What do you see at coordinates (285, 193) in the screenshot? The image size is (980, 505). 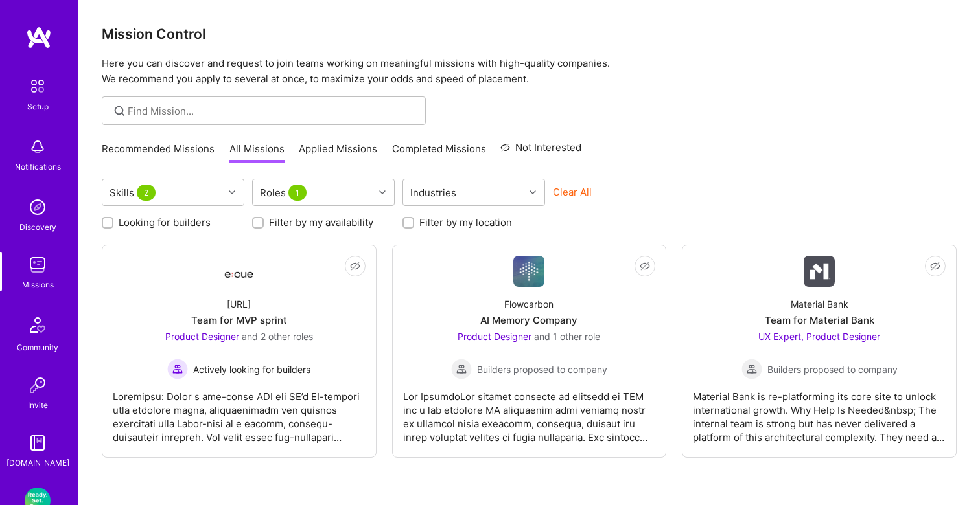 I see `div: Roles` at bounding box center [285, 193].